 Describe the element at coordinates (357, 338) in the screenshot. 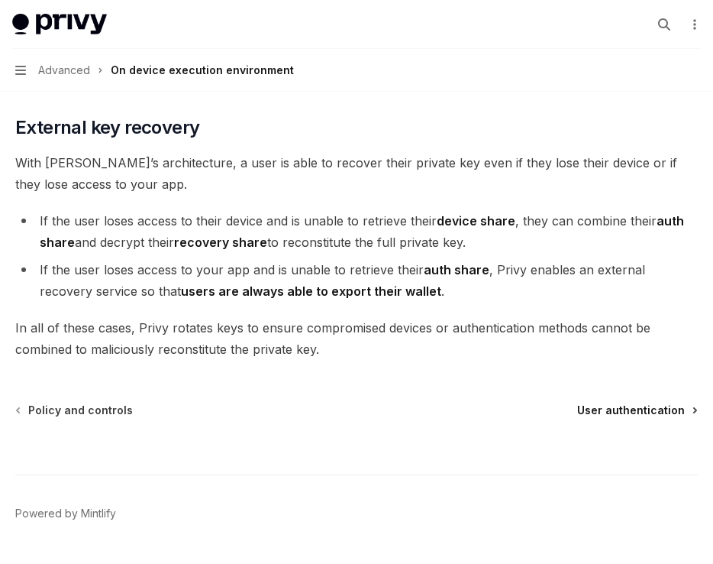

I see `span: In all of these cases, Privy rotates keys to ensure compromised devices or authentication methods...` at that location.